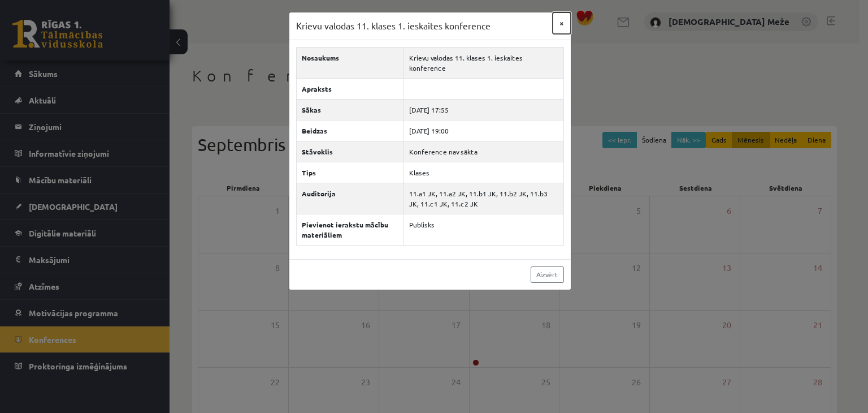  What do you see at coordinates (350, 172) in the screenshot?
I see `th: Tips` at bounding box center [350, 172].